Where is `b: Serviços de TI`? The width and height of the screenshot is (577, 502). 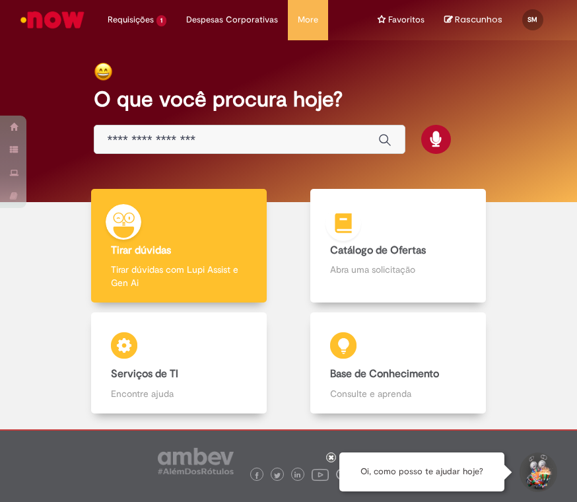
b: Serviços de TI is located at coordinates (145, 373).